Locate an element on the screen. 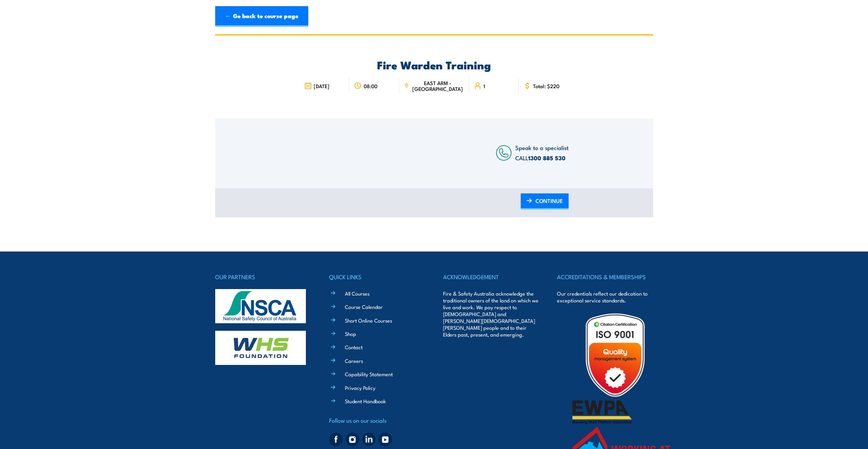  h4: Follow us on our socials is located at coordinates (377, 421).